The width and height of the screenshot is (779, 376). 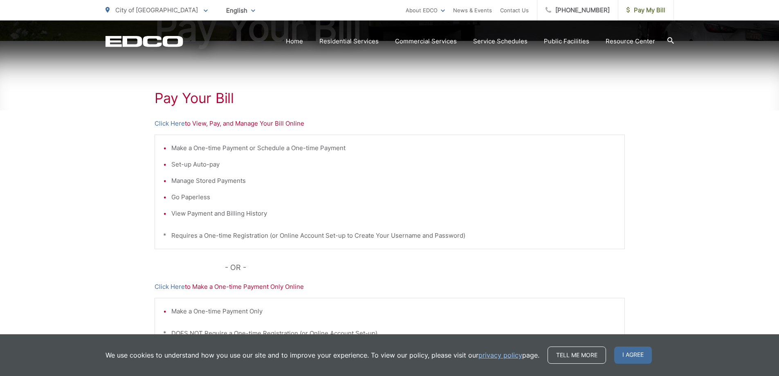 What do you see at coordinates (241, 10) in the screenshot?
I see `span: English` at bounding box center [241, 10].